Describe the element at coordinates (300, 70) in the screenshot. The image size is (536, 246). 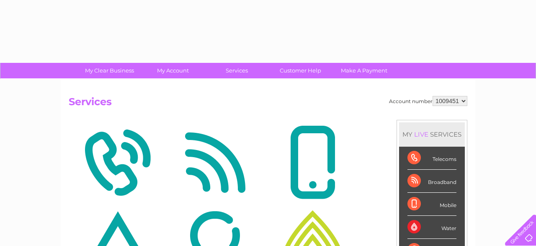
I see `a: Customer Help` at that location.